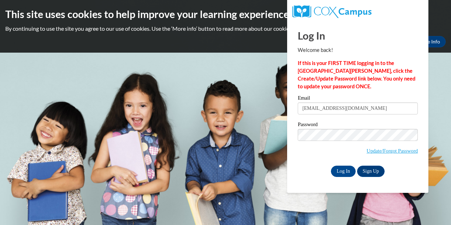 This screenshot has width=451, height=225. What do you see at coordinates (332, 12) in the screenshot?
I see `img: COX Campus` at bounding box center [332, 12].